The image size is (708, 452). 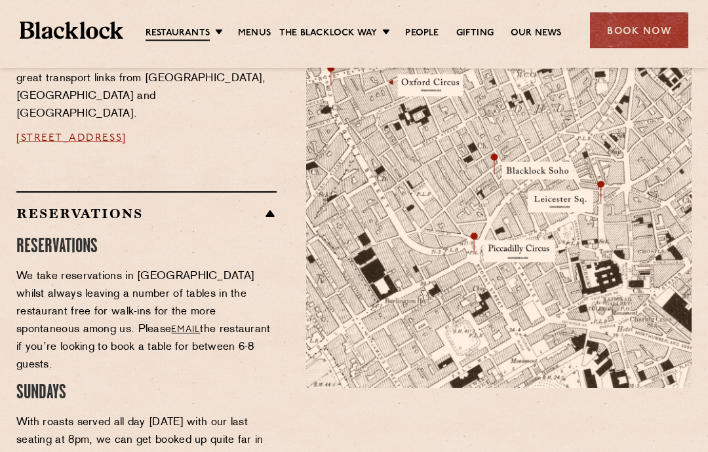 I want to click on h2: Reservations, so click(x=146, y=214).